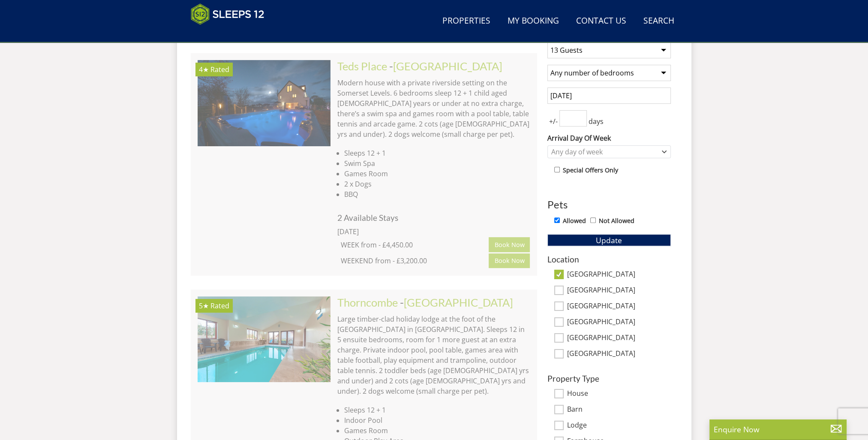 The height and width of the screenshot is (440, 868). I want to click on h3: Property Type, so click(609, 378).